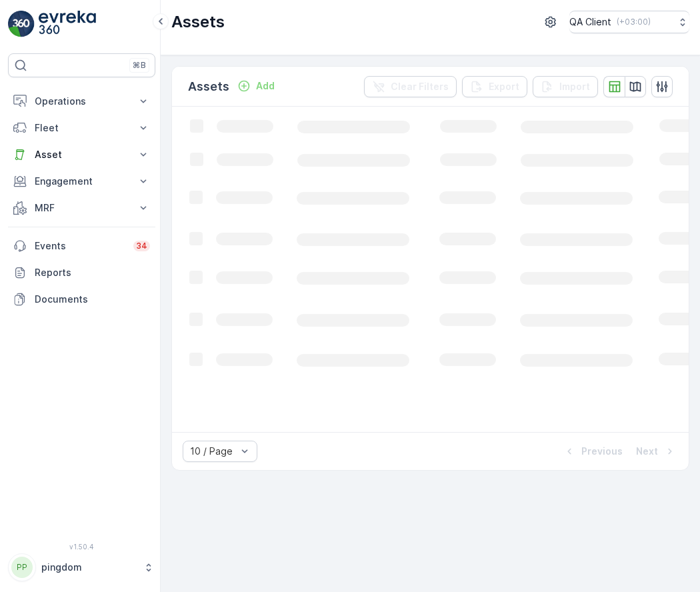 The width and height of the screenshot is (700, 592). Describe the element at coordinates (82, 299) in the screenshot. I see `a: Documents` at that location.